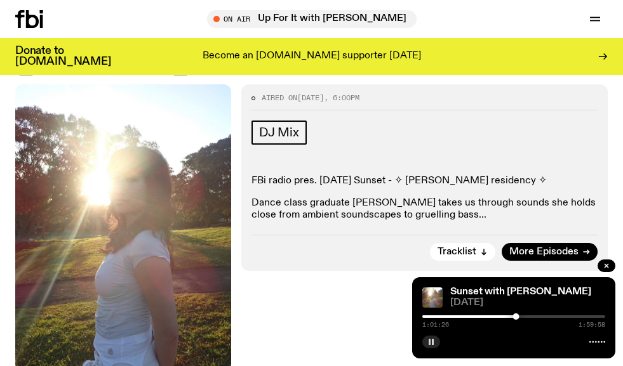  I want to click on span: 1:01:26, so click(436, 325).